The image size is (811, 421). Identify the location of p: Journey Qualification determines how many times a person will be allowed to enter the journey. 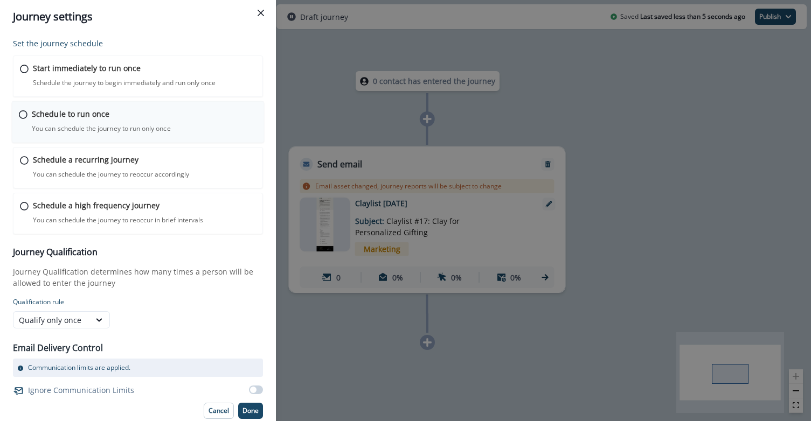
(138, 277).